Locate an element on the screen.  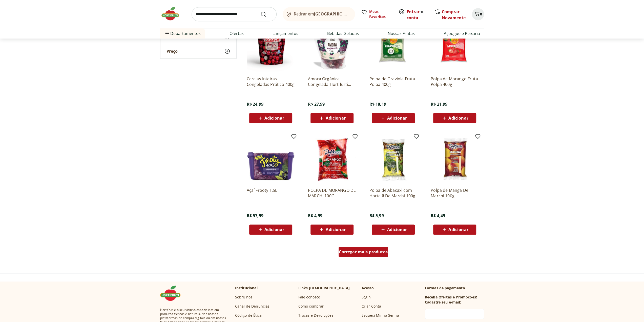
a: Polpa de Morango Fruta Polpa 400g is located at coordinates (455, 82).